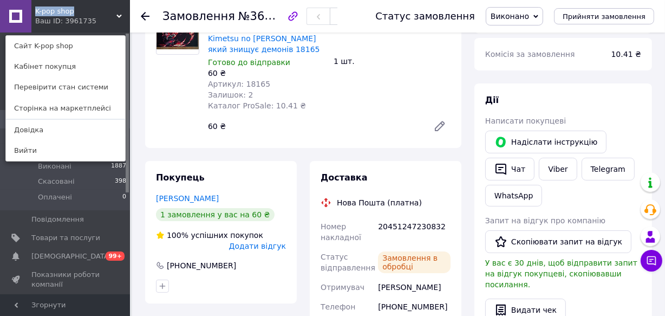  I want to click on a: Кабінет покупця, so click(65, 67).